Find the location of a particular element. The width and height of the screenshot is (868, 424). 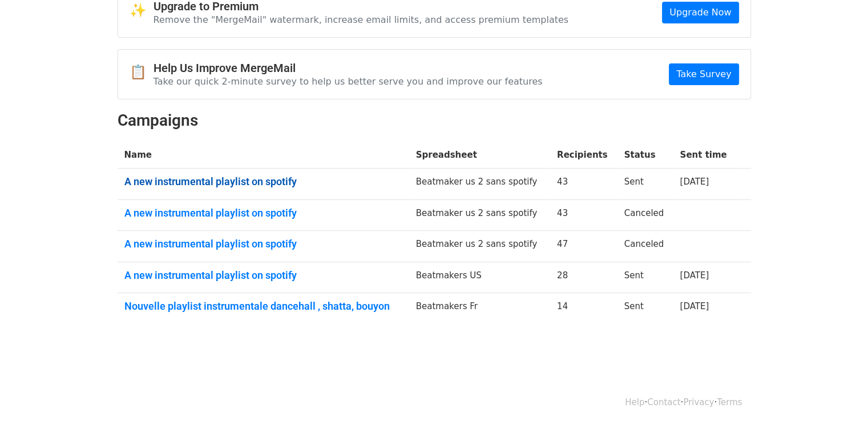

h4: Help Us Improve MergeMail is located at coordinates (348, 68).